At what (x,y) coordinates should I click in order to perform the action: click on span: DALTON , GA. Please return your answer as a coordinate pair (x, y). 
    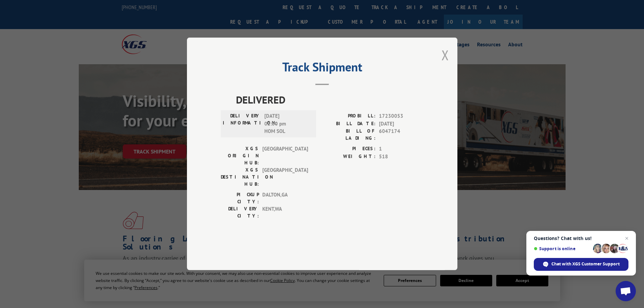
    Looking at the image, I should click on (285, 199).